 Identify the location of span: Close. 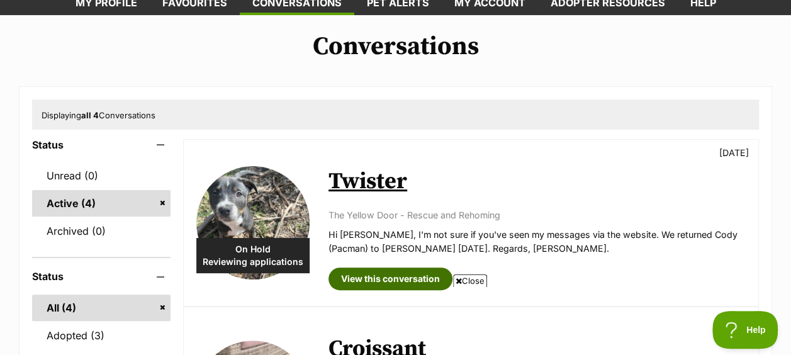
(470, 281).